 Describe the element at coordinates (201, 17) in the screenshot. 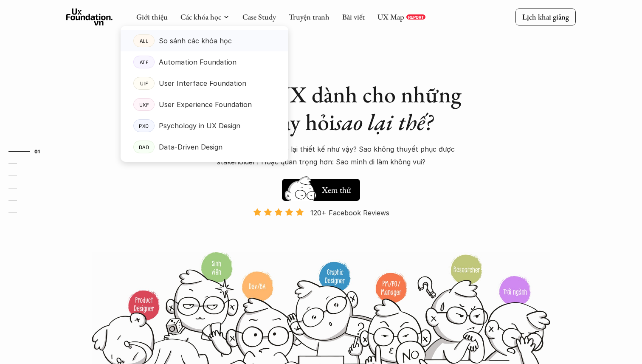

I see `a: Các khóa học` at that location.